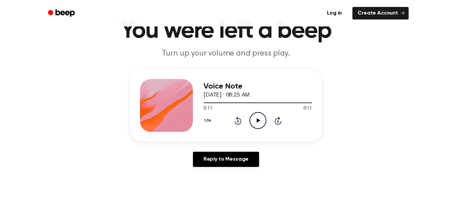 Image resolution: width=452 pixels, height=198 pixels. I want to click on h1: You were left a beep, so click(226, 31).